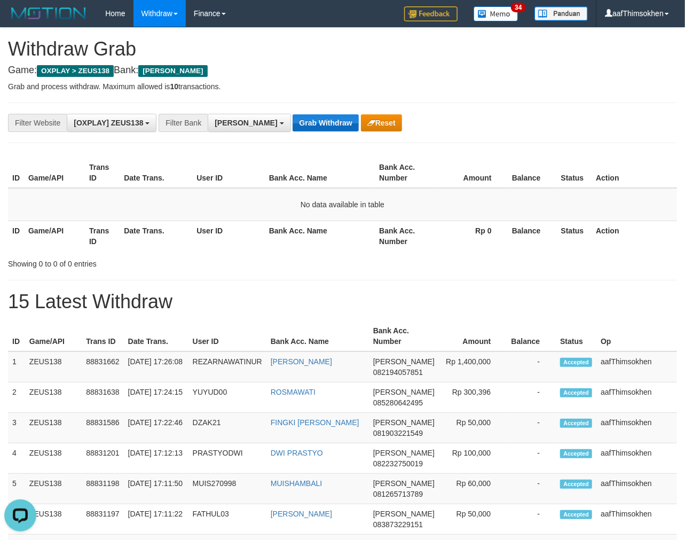 This screenshot has width=685, height=540. Describe the element at coordinates (473, 397) in the screenshot. I see `td: Rp 300,396` at that location.